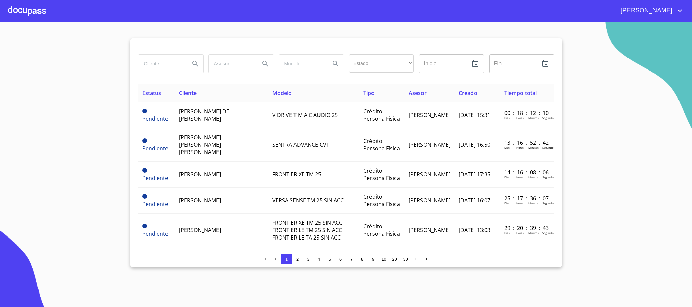 This screenshot has height=307, width=692. Describe the element at coordinates (152, 93) in the screenshot. I see `span: Estatus` at that location.